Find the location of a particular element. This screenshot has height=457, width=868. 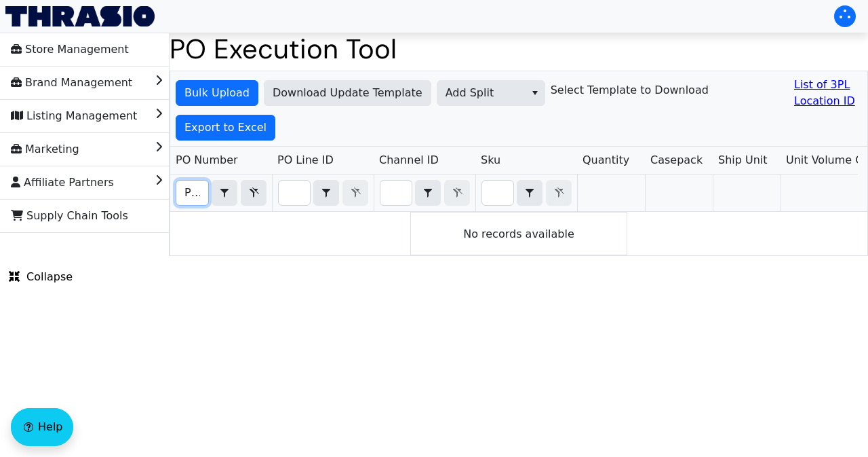

button: Clear is located at coordinates (254, 193).